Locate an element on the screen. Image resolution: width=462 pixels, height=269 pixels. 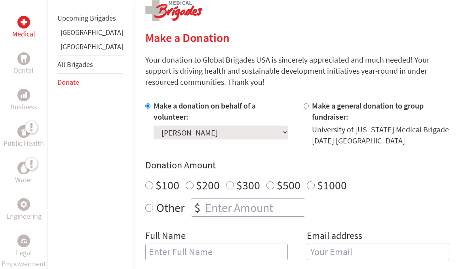
p: Public Health is located at coordinates (24, 143).